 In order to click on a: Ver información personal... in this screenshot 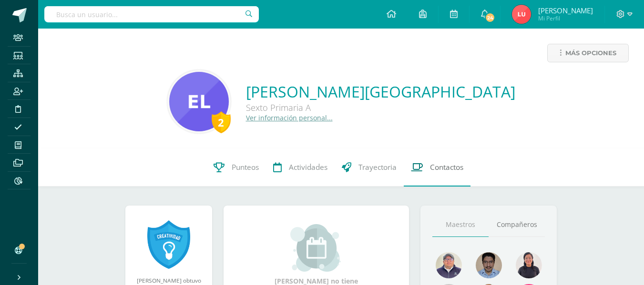, I will do `click(289, 118)`.